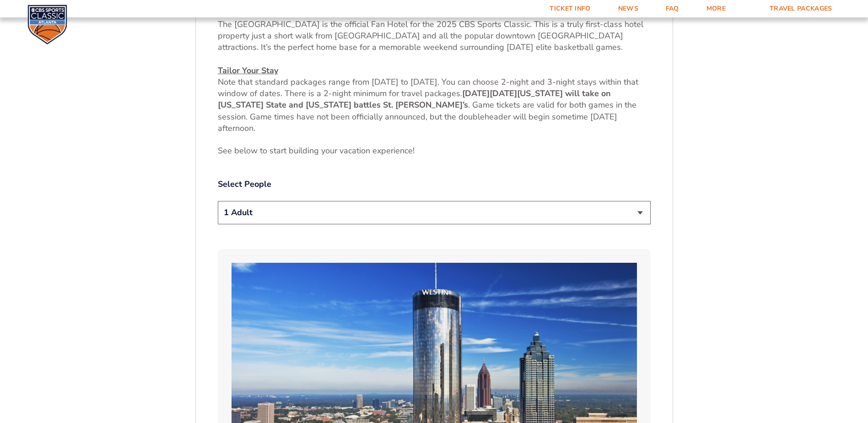  Describe the element at coordinates (47, 24) in the screenshot. I see `img: CBS Sports Classic` at that location.